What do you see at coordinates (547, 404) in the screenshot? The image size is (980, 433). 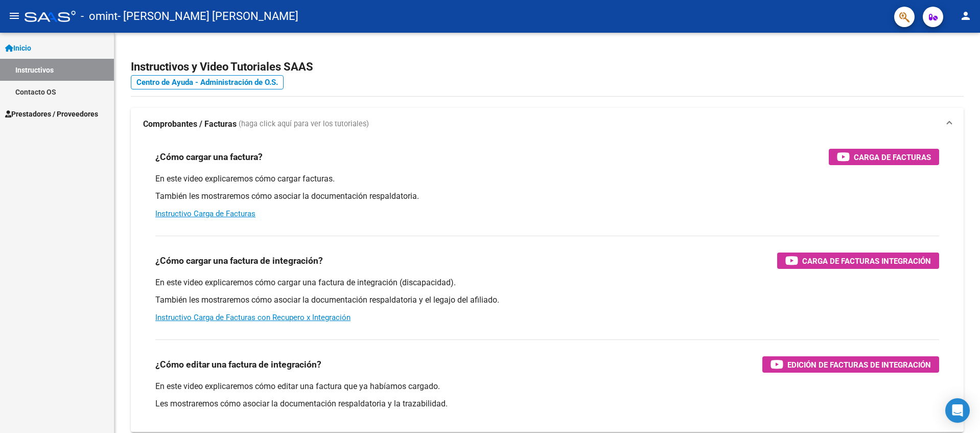 I see `p: Les mostraremos cómo asociar la documentación respaldatoria y la trazabilidad.` at bounding box center [547, 404].